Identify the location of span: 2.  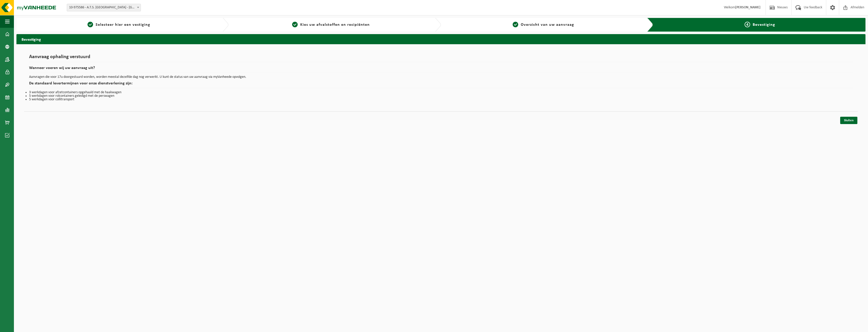
(295, 24).